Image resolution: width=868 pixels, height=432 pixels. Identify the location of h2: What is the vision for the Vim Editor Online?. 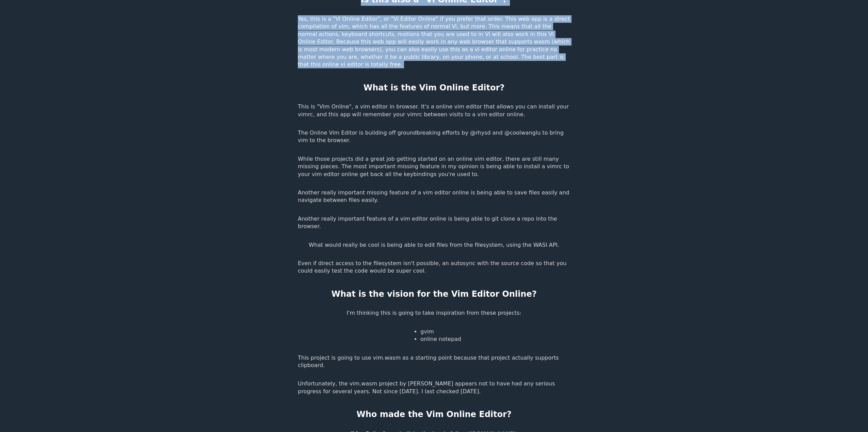
(434, 295).